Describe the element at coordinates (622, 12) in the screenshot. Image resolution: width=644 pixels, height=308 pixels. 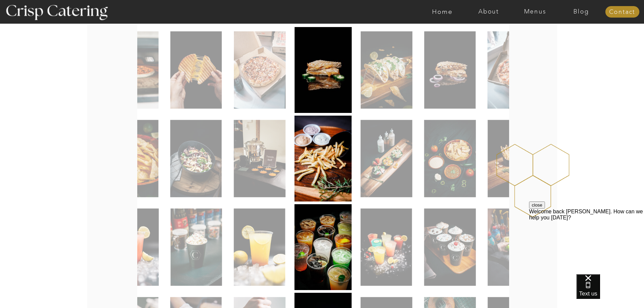
I see `a: Contact` at that location.